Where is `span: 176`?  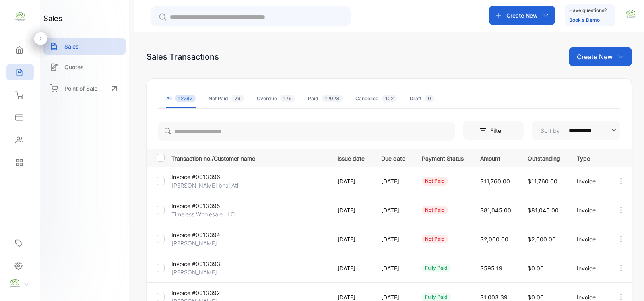 span: 176 is located at coordinates (287, 98).